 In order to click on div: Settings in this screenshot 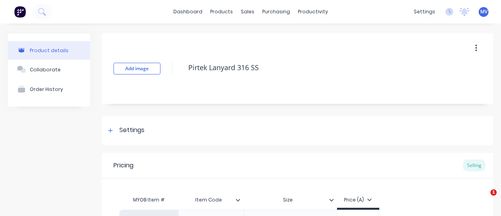, I will do `click(132, 130)`.